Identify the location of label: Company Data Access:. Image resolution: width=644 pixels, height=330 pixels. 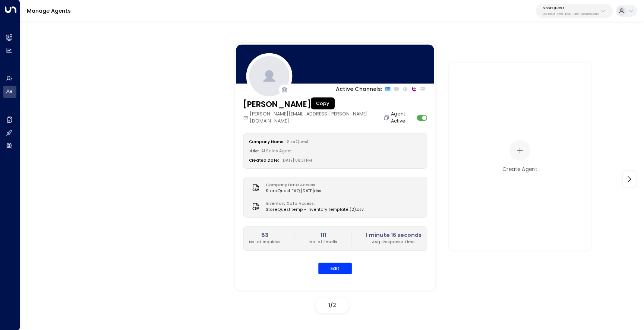
(291, 185).